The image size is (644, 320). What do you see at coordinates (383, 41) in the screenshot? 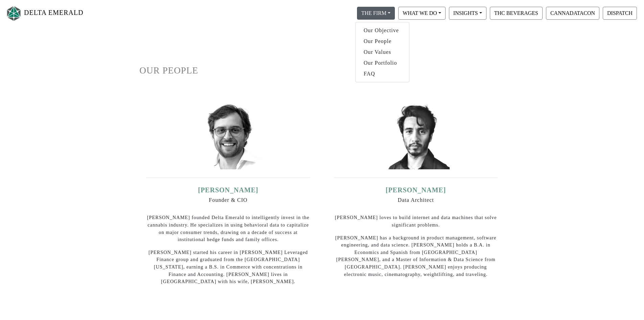
I see `a: Our People` at bounding box center [383, 41].